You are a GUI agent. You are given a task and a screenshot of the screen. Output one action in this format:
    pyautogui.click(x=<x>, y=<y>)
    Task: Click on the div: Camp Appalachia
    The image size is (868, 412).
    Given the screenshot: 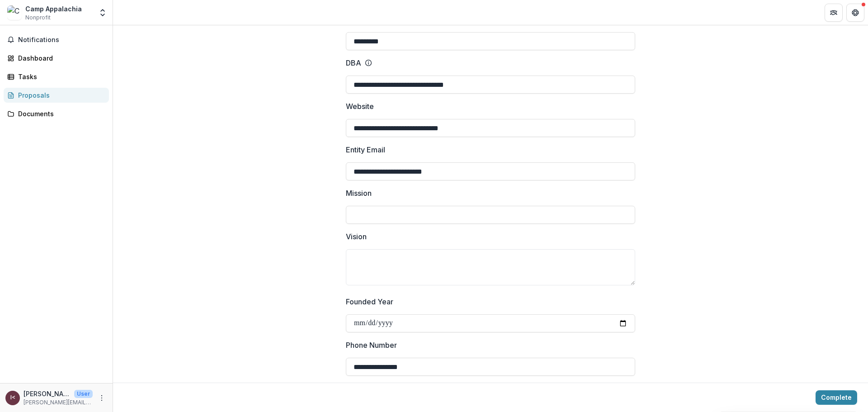 What is the action you would take?
    pyautogui.click(x=53, y=9)
    